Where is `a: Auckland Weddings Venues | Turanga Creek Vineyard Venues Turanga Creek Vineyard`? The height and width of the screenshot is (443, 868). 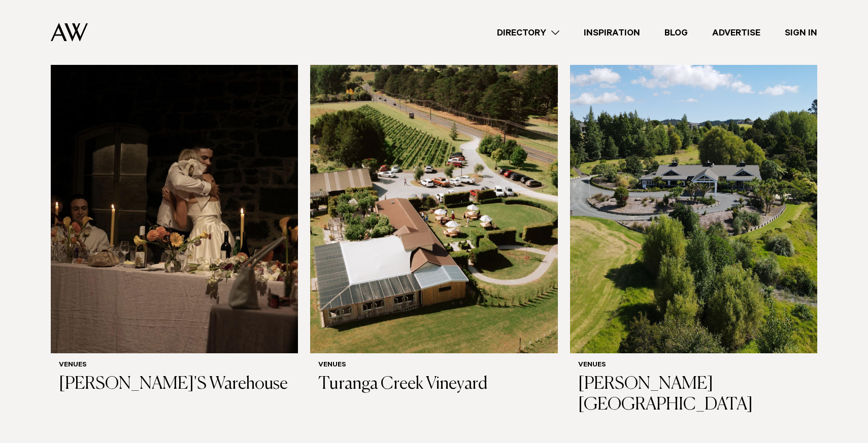
a: Auckland Weddings Venues | Turanga Creek Vineyard Venues Turanga Creek Vineyard is located at coordinates (433, 212).